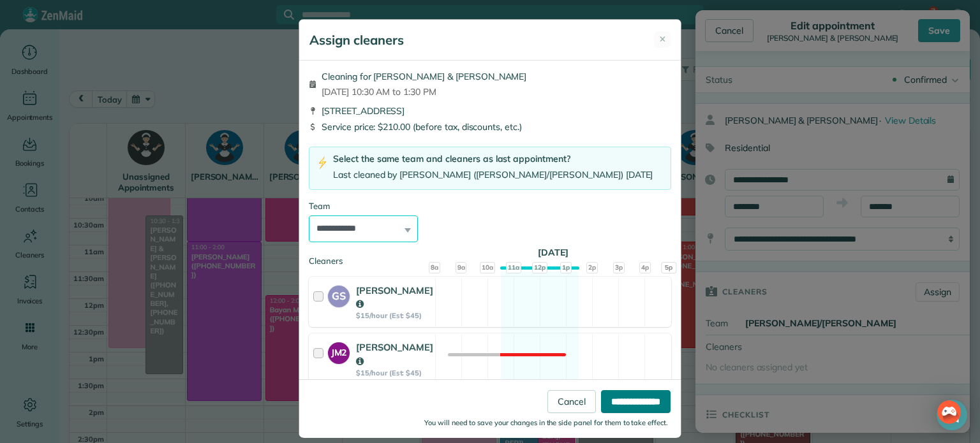 The image size is (980, 443). I want to click on a: Cancel, so click(572, 402).